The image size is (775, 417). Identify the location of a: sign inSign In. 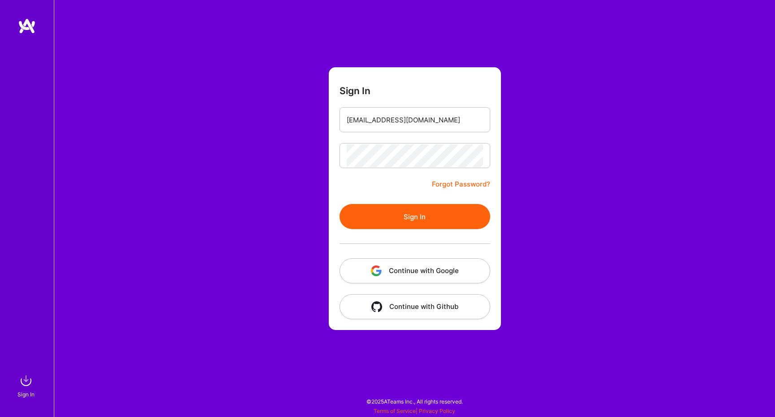
(27, 385).